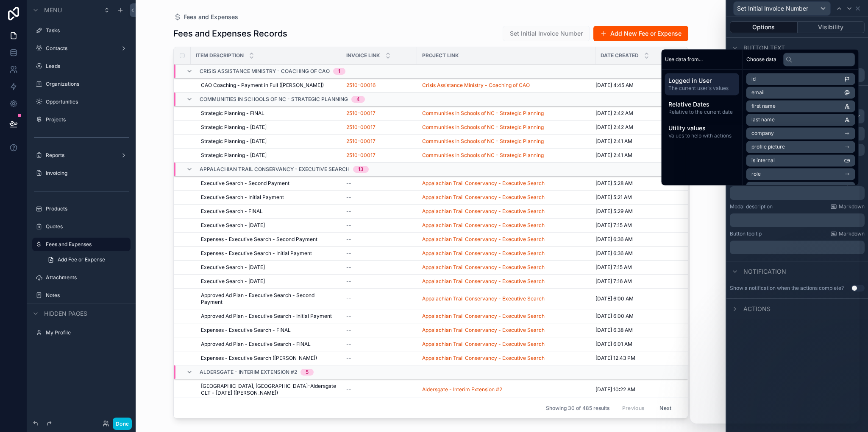  What do you see at coordinates (339, 72) in the screenshot?
I see `div: 1` at bounding box center [339, 72].